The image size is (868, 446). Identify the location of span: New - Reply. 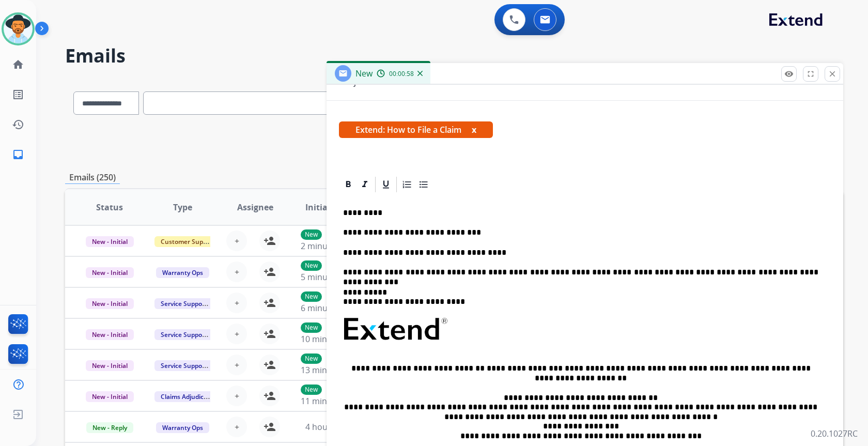
(109, 428).